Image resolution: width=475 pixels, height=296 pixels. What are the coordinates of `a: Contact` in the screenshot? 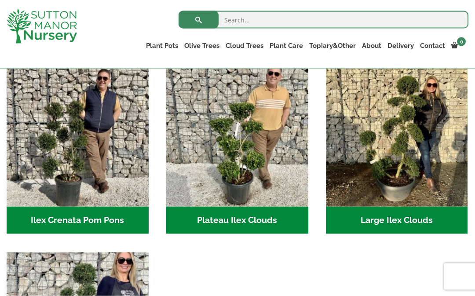 It's located at (432, 46).